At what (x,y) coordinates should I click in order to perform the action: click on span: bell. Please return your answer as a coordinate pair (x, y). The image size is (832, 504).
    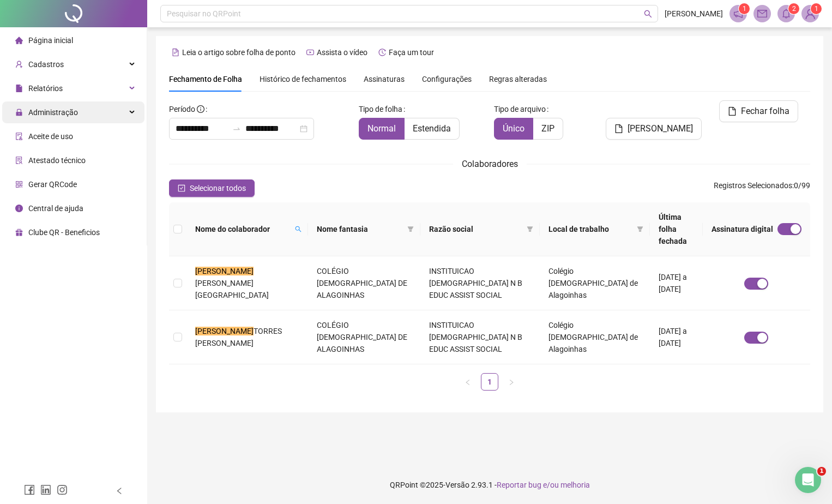
    Looking at the image, I should click on (786, 13).